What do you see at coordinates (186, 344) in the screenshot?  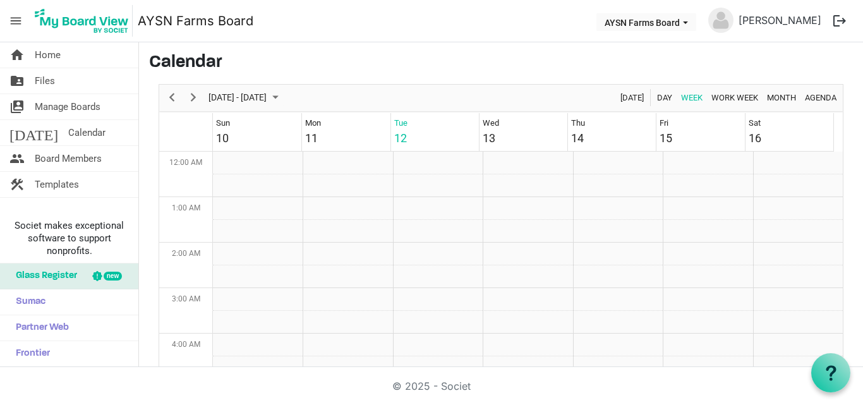 I see `span: 4:00 AM` at bounding box center [186, 344].